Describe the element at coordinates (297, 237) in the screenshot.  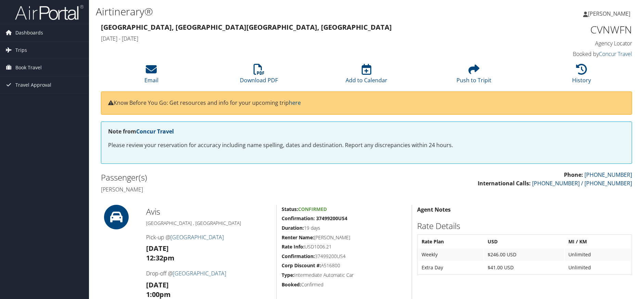
I see `strong: Renter Name:` at that location.